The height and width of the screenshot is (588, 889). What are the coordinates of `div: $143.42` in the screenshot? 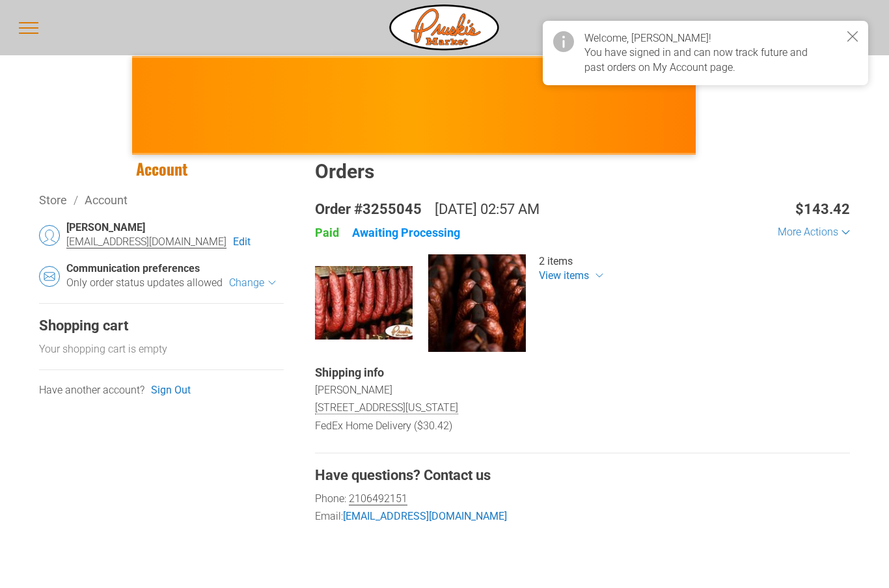 It's located at (823, 210).